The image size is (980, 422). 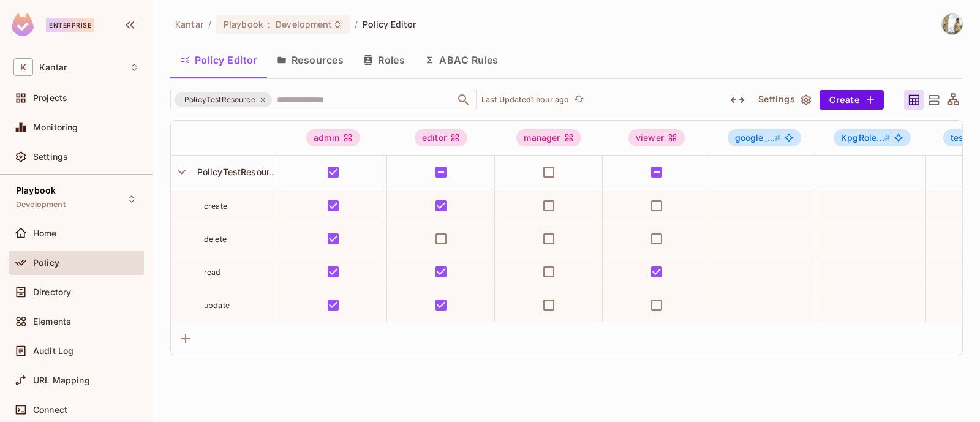 What do you see at coordinates (50, 98) in the screenshot?
I see `span: Projects` at bounding box center [50, 98].